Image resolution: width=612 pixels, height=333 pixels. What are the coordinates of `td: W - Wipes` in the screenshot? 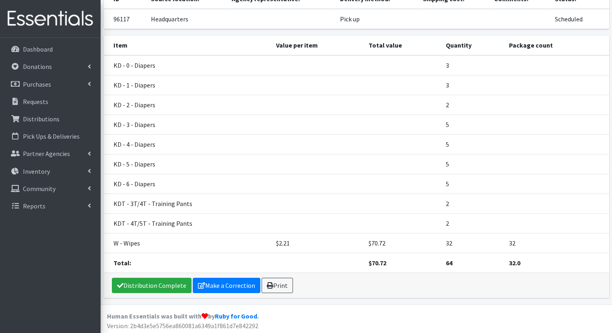 It's located at (188, 242).